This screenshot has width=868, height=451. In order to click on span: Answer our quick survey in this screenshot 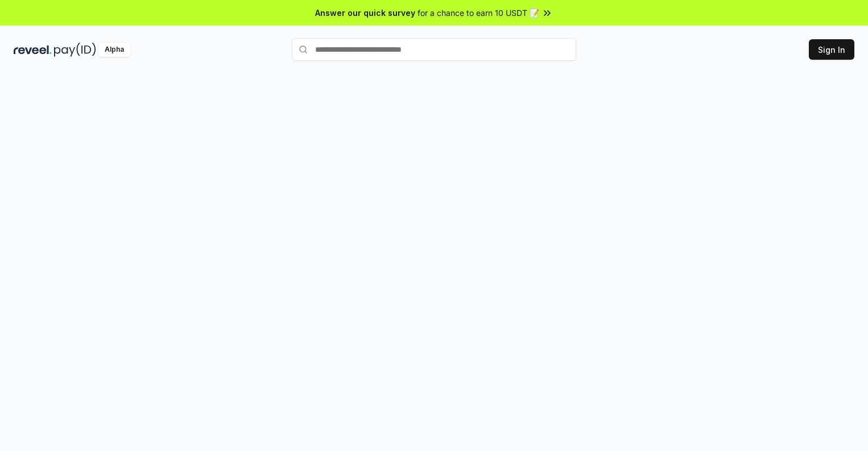, I will do `click(365, 13)`.